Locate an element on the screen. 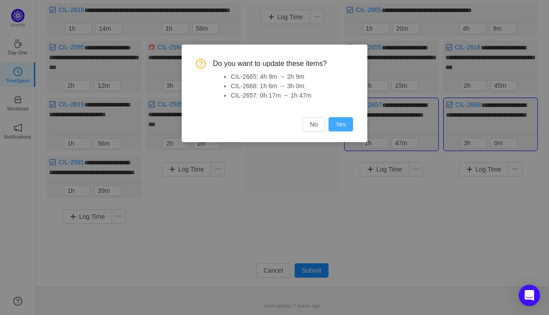 Image resolution: width=549 pixels, height=315 pixels. li: CIL-2665: 4h 9m → 2h 9m is located at coordinates (292, 77).